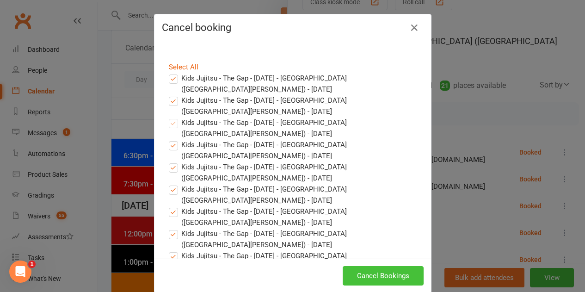 This screenshot has height=292, width=585. I want to click on h4: Cancel booking, so click(293, 27).